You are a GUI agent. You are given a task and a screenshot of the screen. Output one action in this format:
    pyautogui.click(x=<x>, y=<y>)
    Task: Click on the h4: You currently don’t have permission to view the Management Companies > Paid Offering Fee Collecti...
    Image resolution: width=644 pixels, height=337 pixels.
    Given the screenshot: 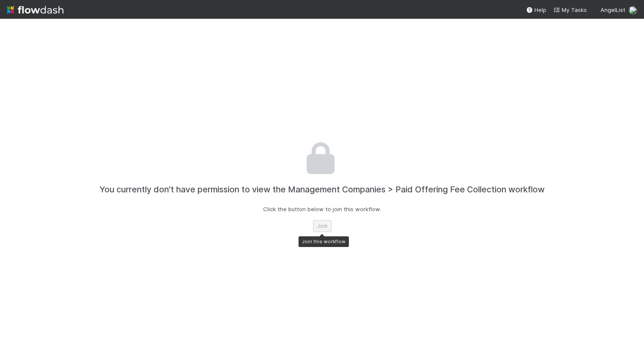 What is the action you would take?
    pyautogui.click(x=322, y=189)
    